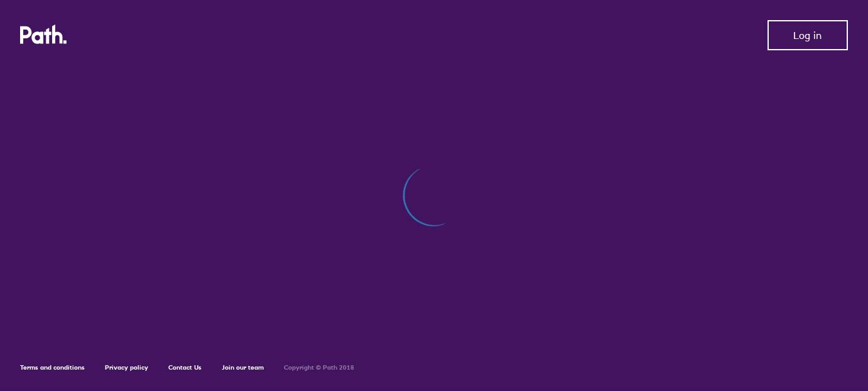  I want to click on a: Contact Us, so click(185, 367).